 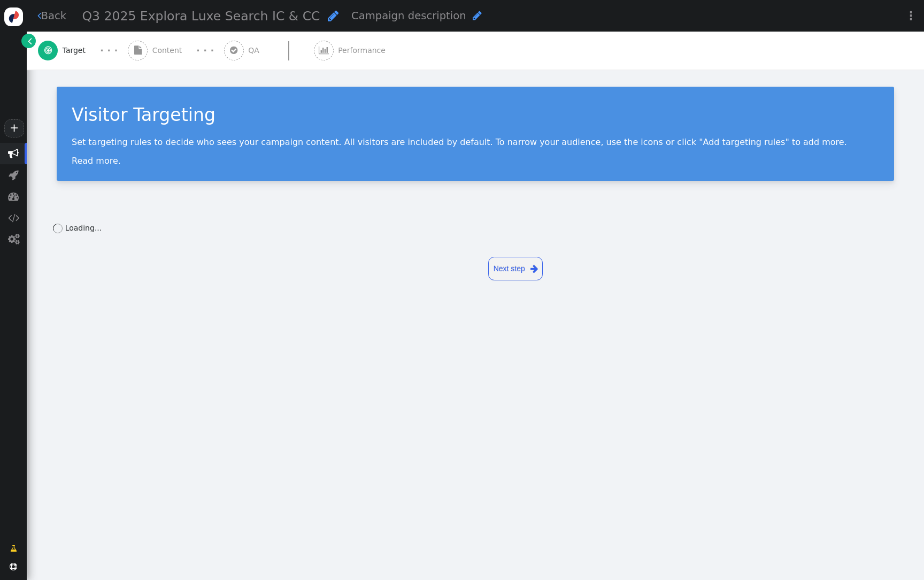 I want to click on span: QA, so click(x=256, y=50).